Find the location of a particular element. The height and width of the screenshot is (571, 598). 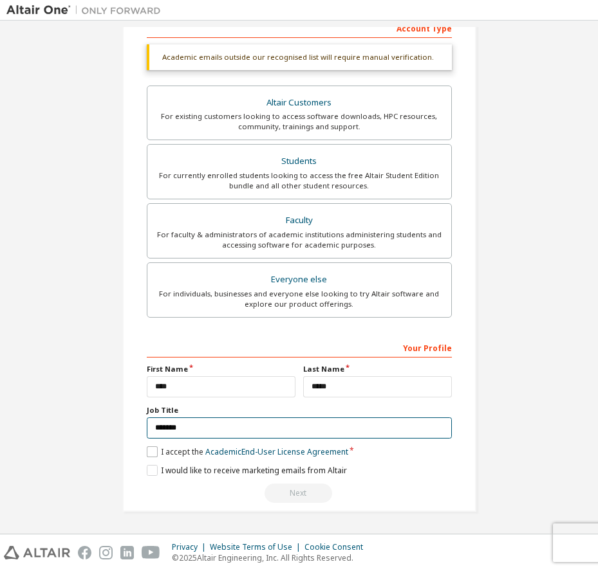

label: I would like to receive marketing emails from Altair is located at coordinates (246, 470).